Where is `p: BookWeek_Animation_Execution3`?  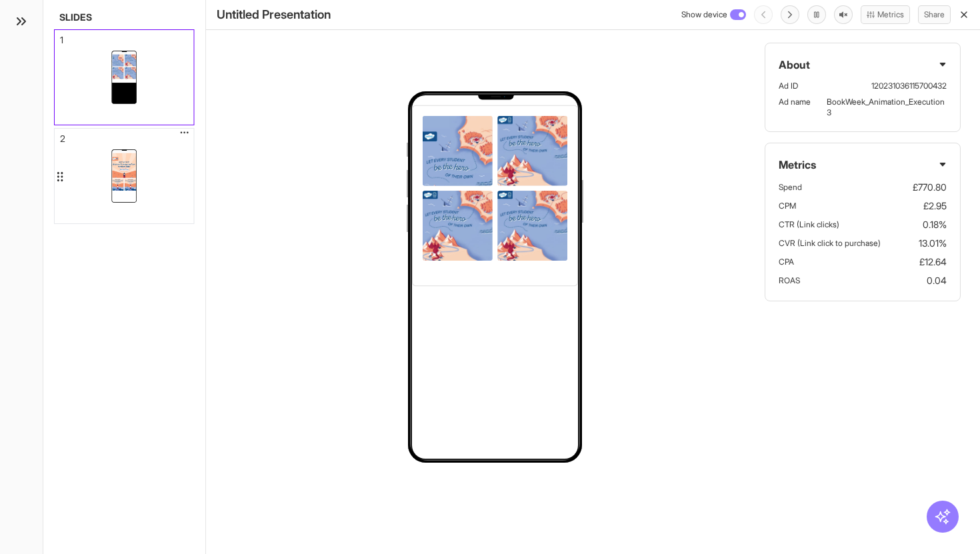
p: BookWeek_Animation_Execution3 is located at coordinates (886, 107).